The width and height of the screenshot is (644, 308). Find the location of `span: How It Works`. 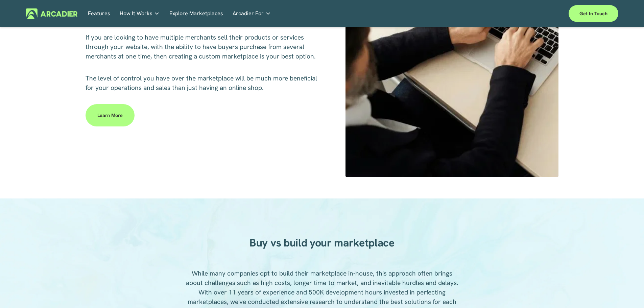

span: How It Works is located at coordinates (136, 14).